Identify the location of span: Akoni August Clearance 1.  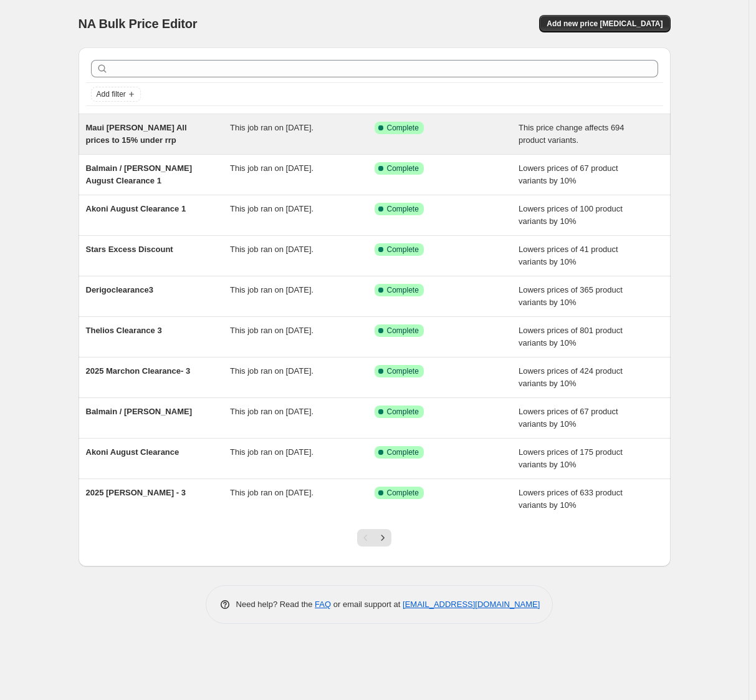
(136, 208).